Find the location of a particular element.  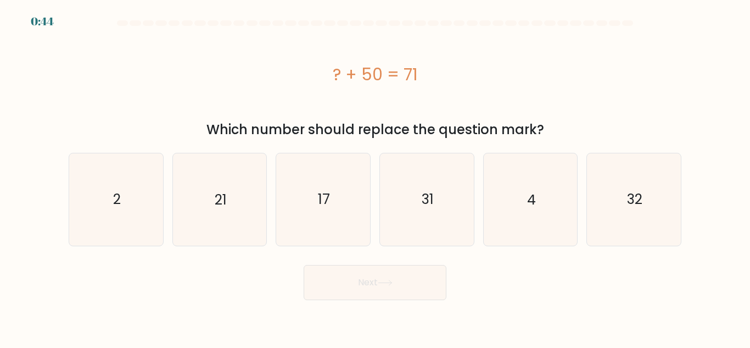

text: 31 is located at coordinates (428, 199).